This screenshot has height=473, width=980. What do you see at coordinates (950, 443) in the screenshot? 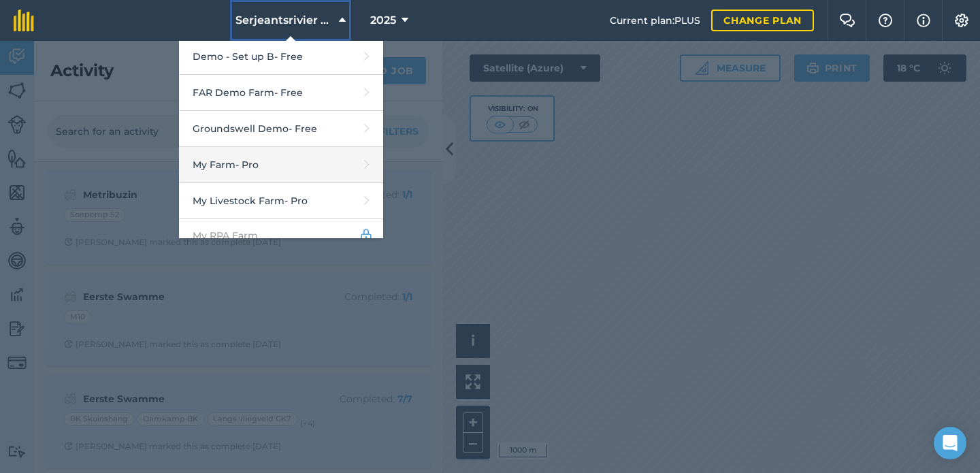
I see `div: Open Intercom Messenger` at bounding box center [950, 443].